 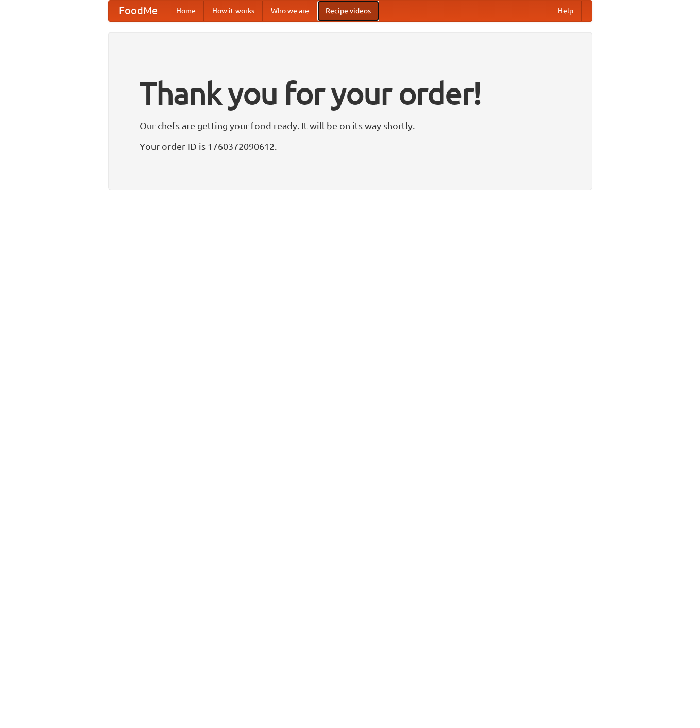 I want to click on h1: Thank you for your order!, so click(x=350, y=93).